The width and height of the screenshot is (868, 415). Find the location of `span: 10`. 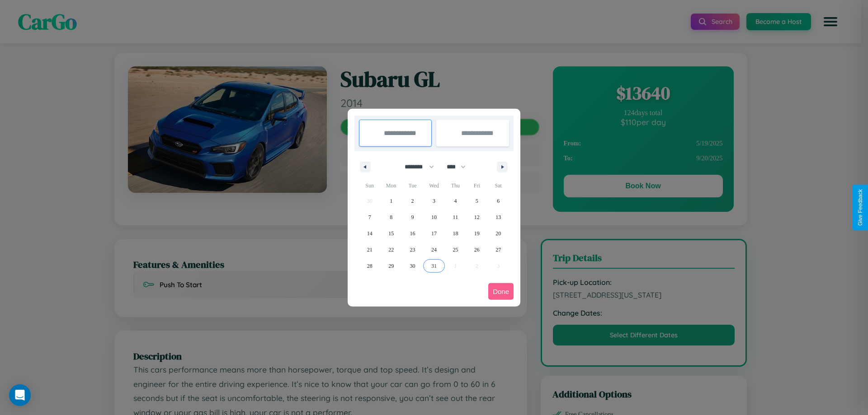

span: 10 is located at coordinates (434, 217).